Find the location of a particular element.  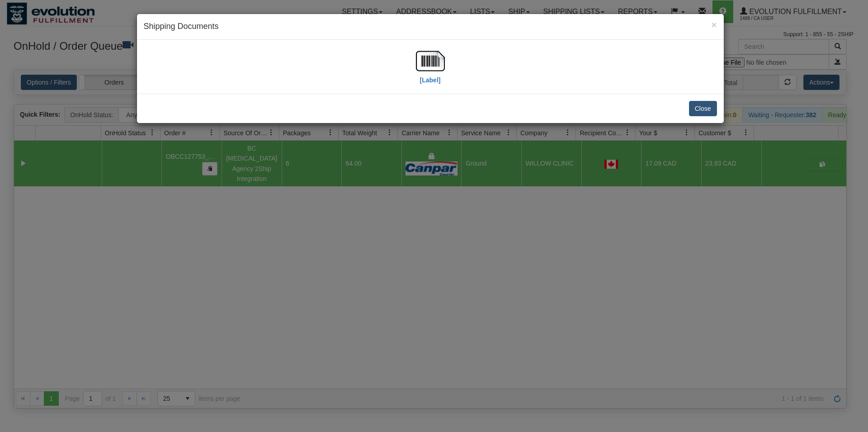

h4: Shipping Documents is located at coordinates (430, 27).